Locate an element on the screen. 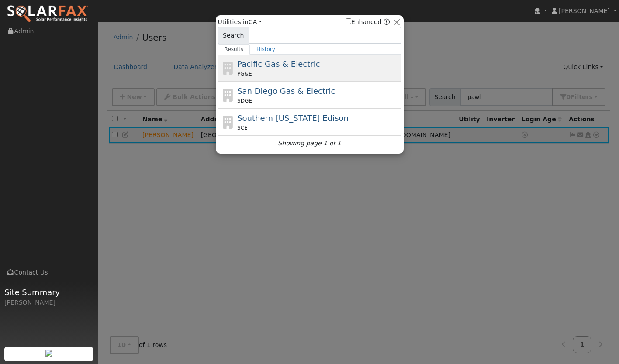 The height and width of the screenshot is (364, 619). span: Search is located at coordinates (234, 35).